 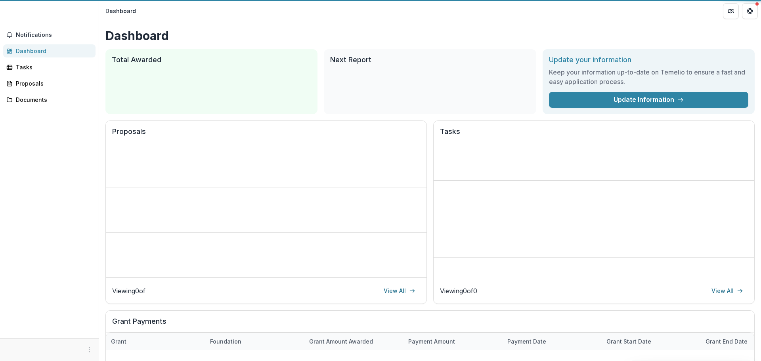 What do you see at coordinates (129, 291) in the screenshot?
I see `p: Viewing 0 of` at bounding box center [129, 291].